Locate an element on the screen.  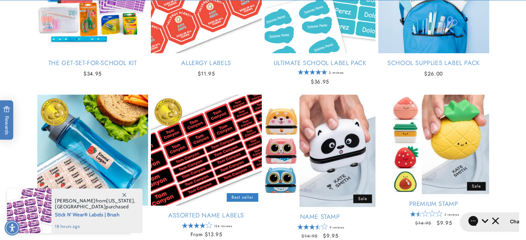
a: School Supplies Label Pack is located at coordinates (434, 63).